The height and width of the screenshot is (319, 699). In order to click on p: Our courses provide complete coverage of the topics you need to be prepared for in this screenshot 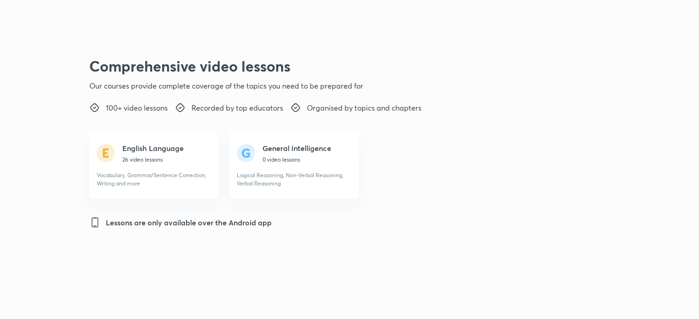, I will do `click(263, 86)`.